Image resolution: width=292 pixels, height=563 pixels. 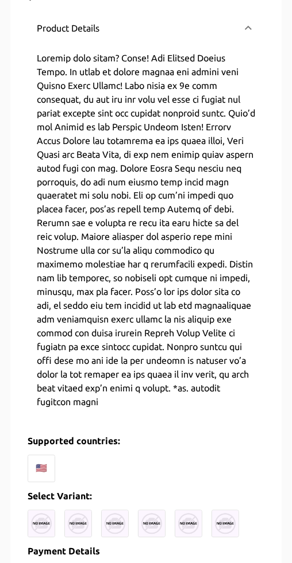 I want to click on p: Supported countries:, so click(x=146, y=442).